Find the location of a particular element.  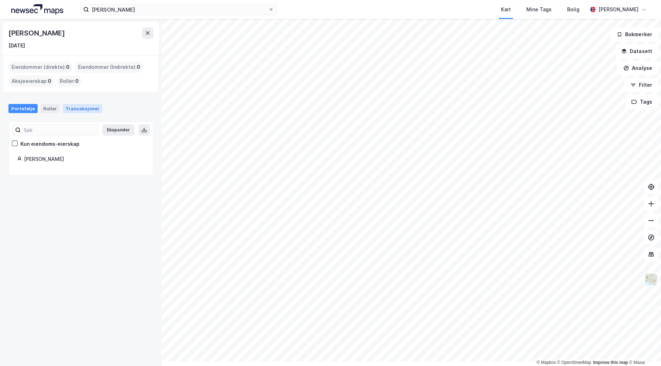

input: Søk på adresse, matrikkel, gårdeiere, leietakere eller personer is located at coordinates (179, 9).